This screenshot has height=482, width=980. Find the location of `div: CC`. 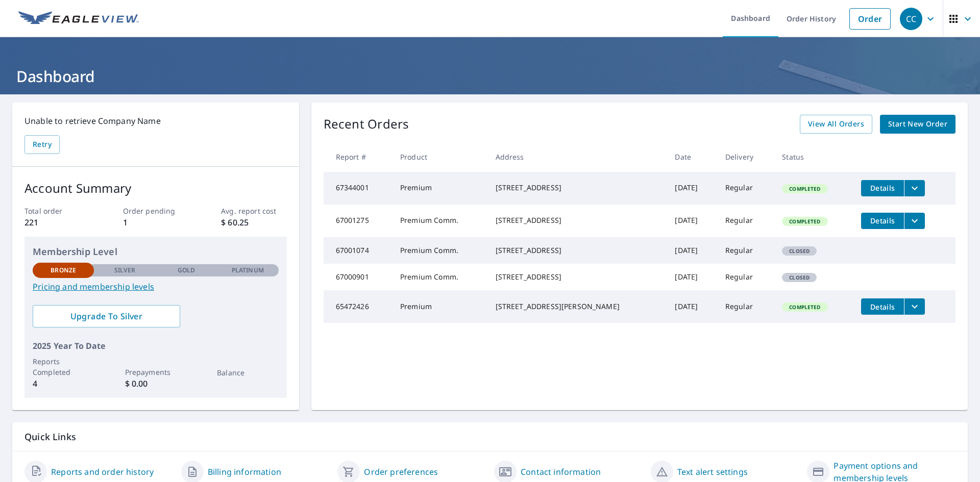

div: CC is located at coordinates (911, 19).